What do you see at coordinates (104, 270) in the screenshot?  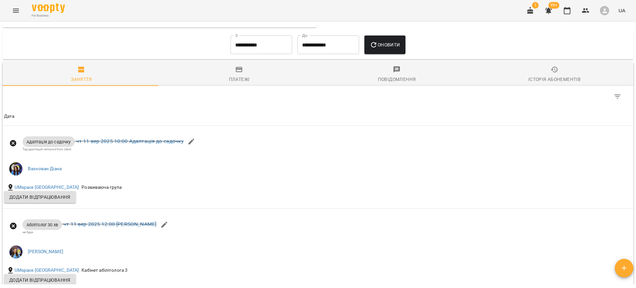 I see `div: Кабінет абілітолога 3` at bounding box center [104, 270].